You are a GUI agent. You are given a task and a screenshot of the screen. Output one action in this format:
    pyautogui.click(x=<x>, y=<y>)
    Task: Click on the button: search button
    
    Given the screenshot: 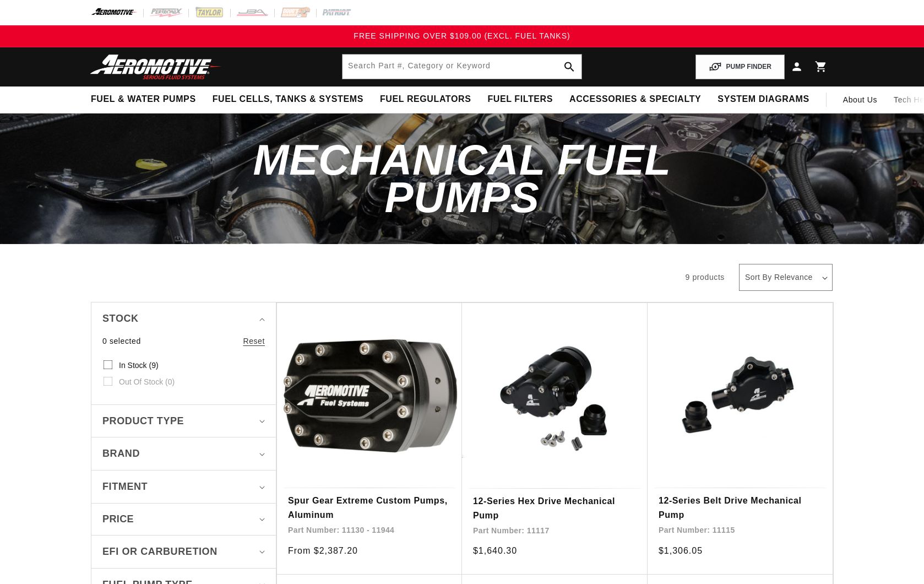 What is the action you would take?
    pyautogui.click(x=569, y=67)
    